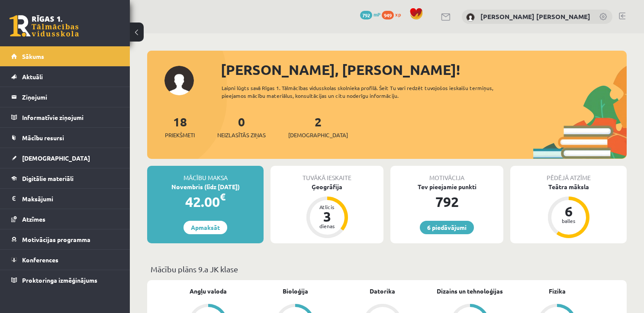  What do you see at coordinates (568, 174) in the screenshot?
I see `div: Pēdējā atzīme` at bounding box center [568, 174].